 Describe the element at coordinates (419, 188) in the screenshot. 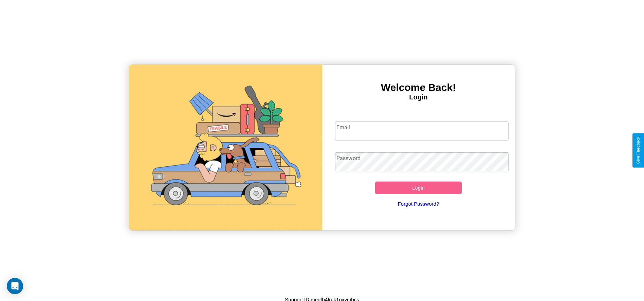

I see `button: Login` at that location.